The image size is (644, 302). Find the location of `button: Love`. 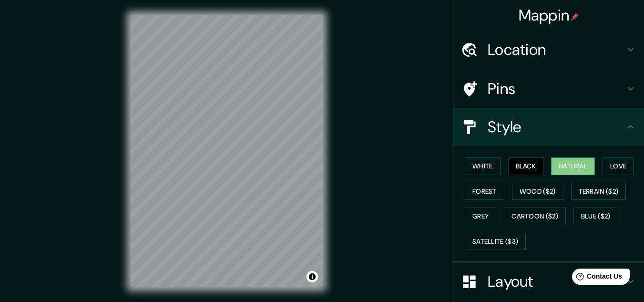

button: Love is located at coordinates (618, 166).